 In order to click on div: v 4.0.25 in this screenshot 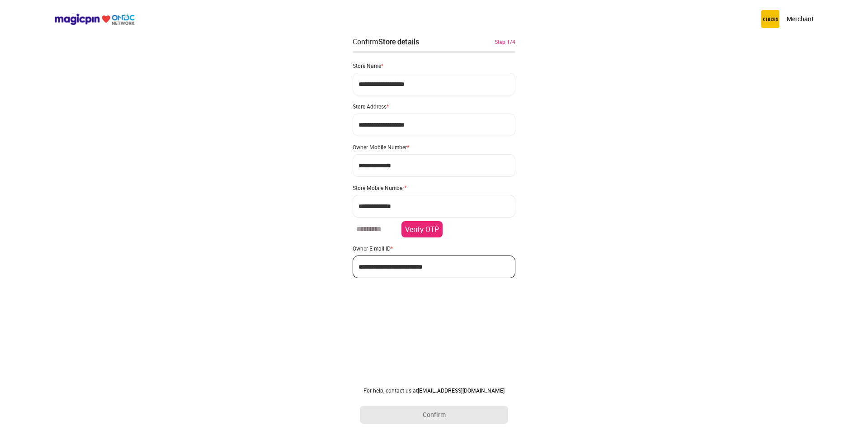, I will do `click(35, 18)`.